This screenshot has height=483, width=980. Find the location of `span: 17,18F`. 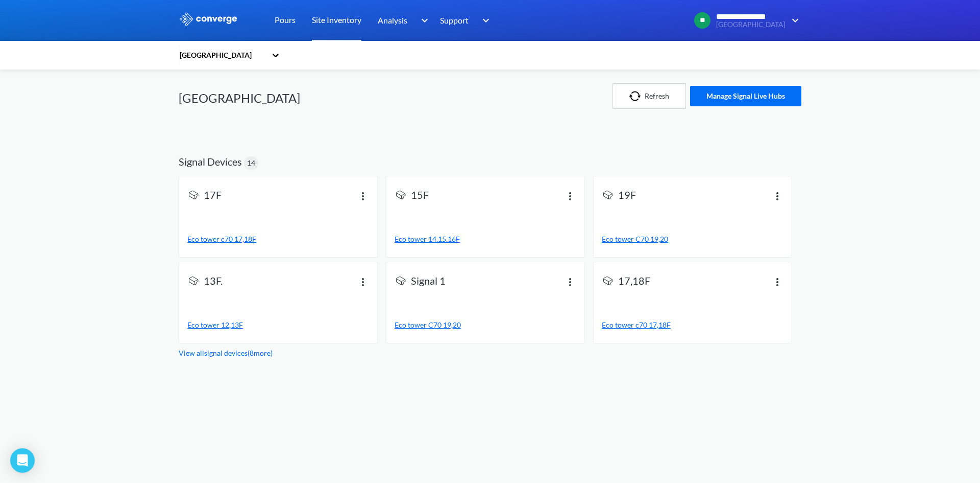

span: 17,18F is located at coordinates (634, 282).